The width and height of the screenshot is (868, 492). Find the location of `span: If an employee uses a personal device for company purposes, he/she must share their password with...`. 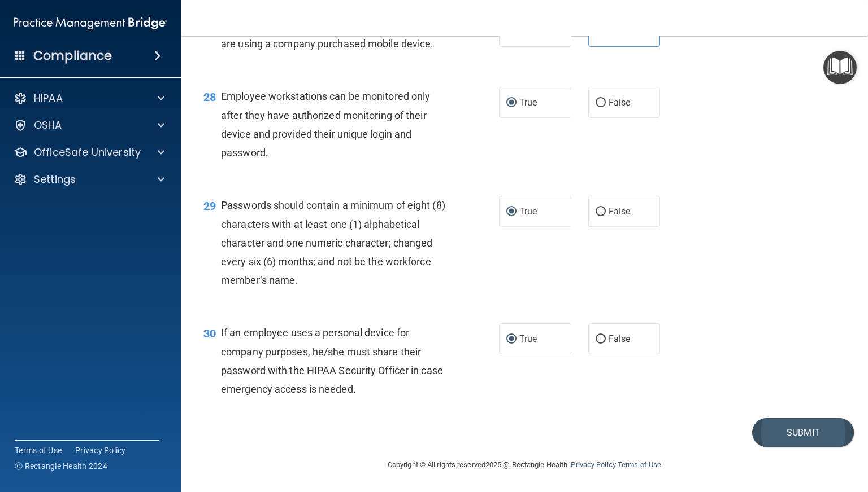

span: If an employee uses a personal device for company purposes, he/she must share their password with... is located at coordinates (331, 360).